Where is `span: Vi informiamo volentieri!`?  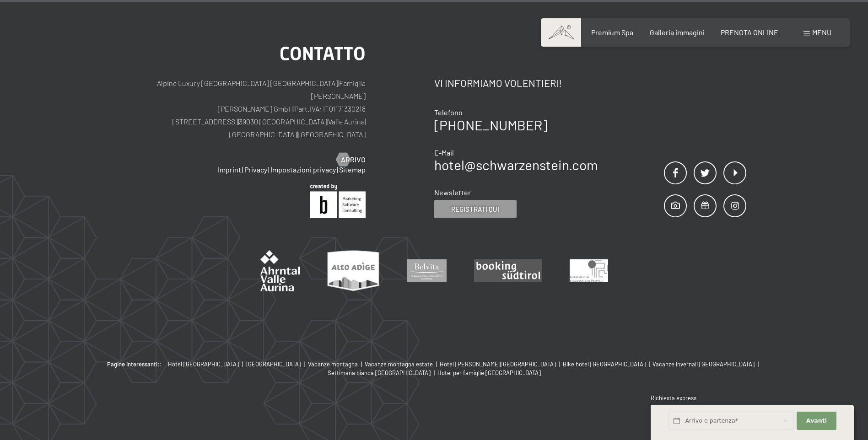 span: Vi informiamo volentieri! is located at coordinates (498, 83).